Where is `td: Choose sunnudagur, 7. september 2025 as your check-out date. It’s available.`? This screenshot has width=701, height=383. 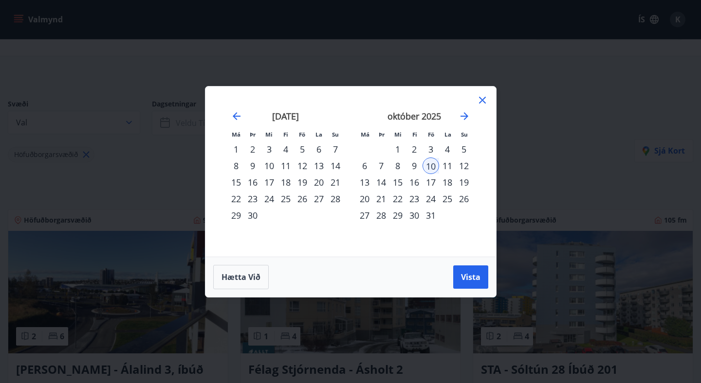 td: Choose sunnudagur, 7. september 2025 as your check-out date. It’s available. is located at coordinates (335, 149).